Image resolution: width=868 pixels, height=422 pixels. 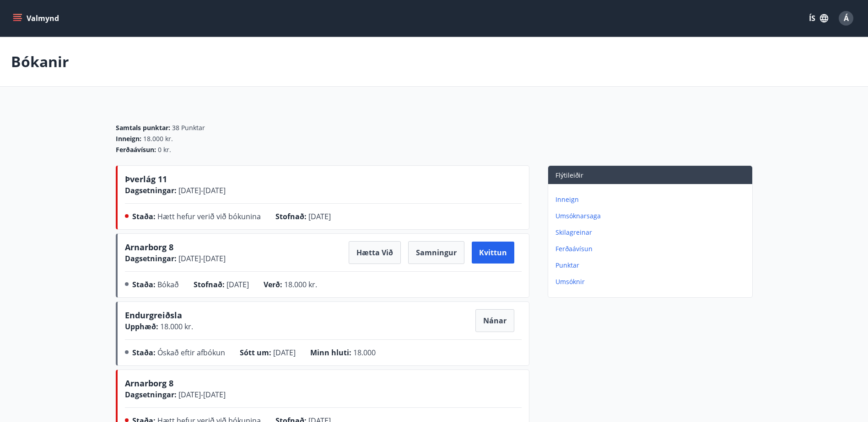 I want to click on button: Á, so click(x=846, y=19).